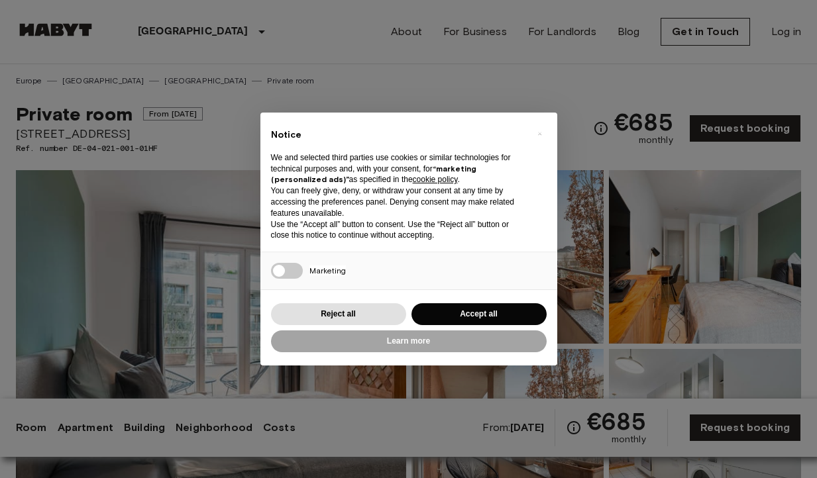 The image size is (817, 478). I want to click on p: We and selected third parties use cookies or similar technologies for technical purposes and, wit..., so click(398, 169).